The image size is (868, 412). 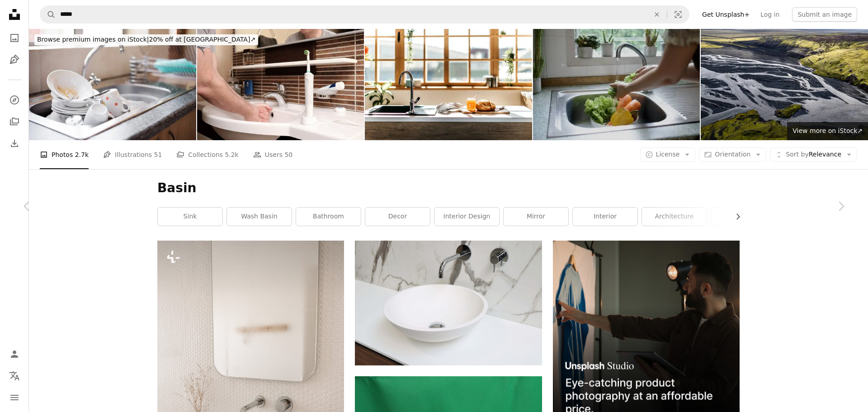 What do you see at coordinates (678, 14) in the screenshot?
I see `button: Visual search` at bounding box center [678, 14].